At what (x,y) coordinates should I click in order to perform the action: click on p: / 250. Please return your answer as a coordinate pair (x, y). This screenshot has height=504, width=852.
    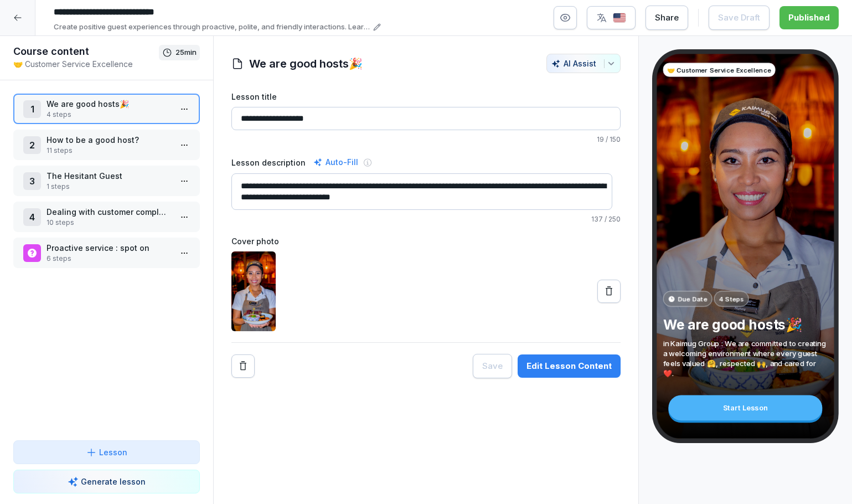
    Looking at the image, I should click on (426, 219).